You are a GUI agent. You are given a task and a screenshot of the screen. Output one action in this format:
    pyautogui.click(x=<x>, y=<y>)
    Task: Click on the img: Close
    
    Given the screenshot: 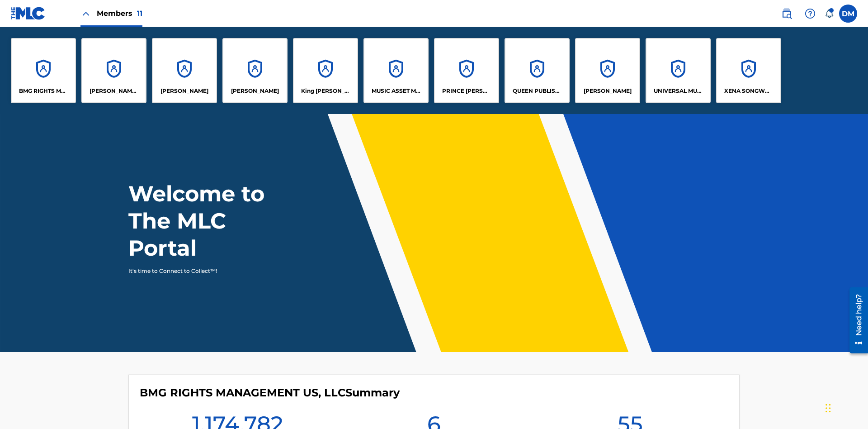 What is the action you would take?
    pyautogui.click(x=86, y=14)
    